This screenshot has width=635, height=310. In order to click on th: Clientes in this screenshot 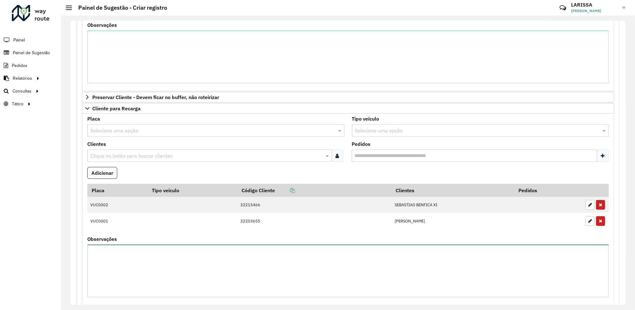, I will do `click(453, 190)`.